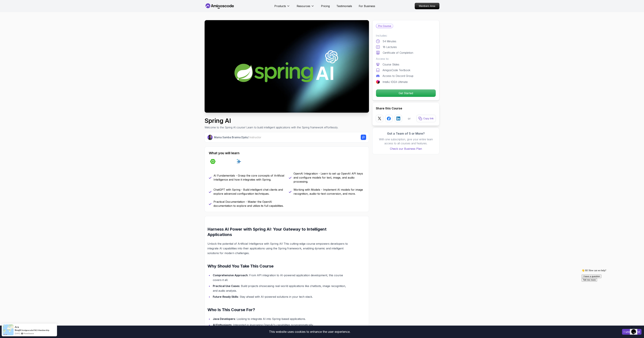  Describe the element at coordinates (281, 319) in the screenshot. I see `li: : Looking to integrate AI into Spring-based applications.` at that location.